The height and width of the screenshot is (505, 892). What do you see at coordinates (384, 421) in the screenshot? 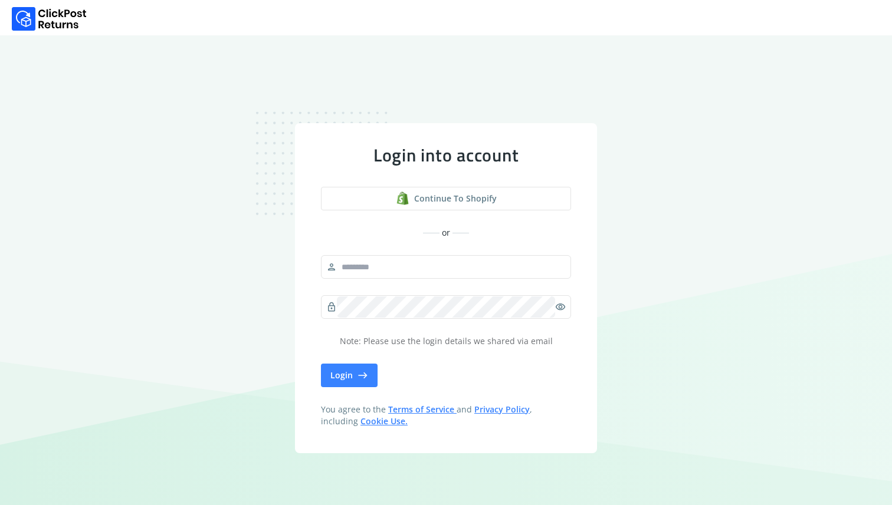
I see `a: Cookie Use.` at bounding box center [384, 421].